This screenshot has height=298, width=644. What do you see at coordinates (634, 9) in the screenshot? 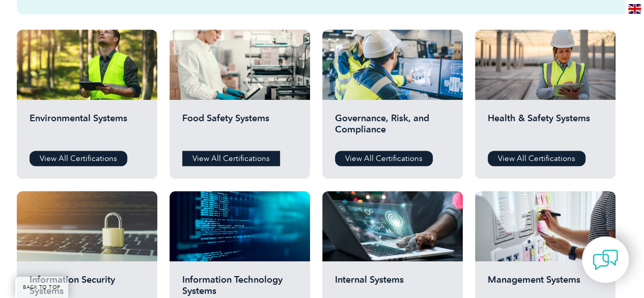
I see `img: en` at bounding box center [634, 9].